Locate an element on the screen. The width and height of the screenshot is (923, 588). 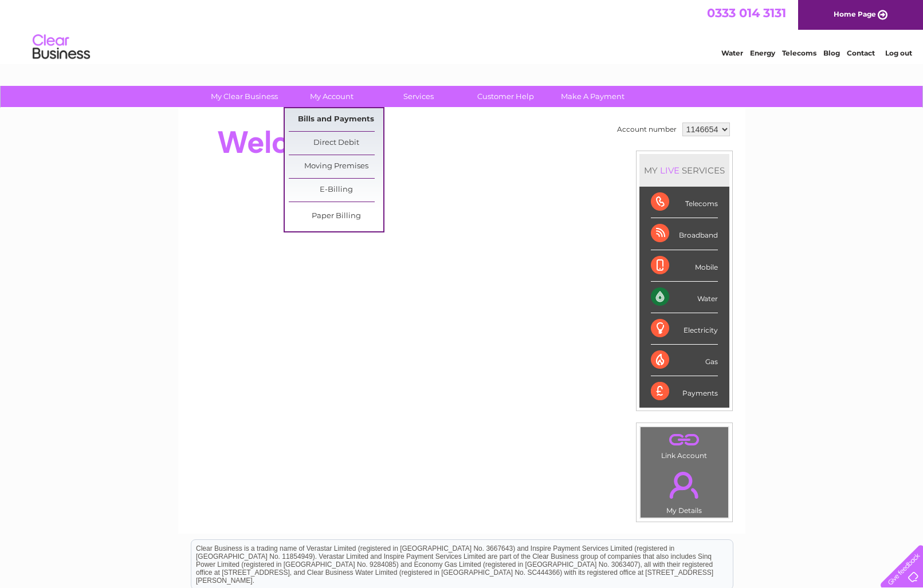
a: Bills and Payments is located at coordinates (336, 119).